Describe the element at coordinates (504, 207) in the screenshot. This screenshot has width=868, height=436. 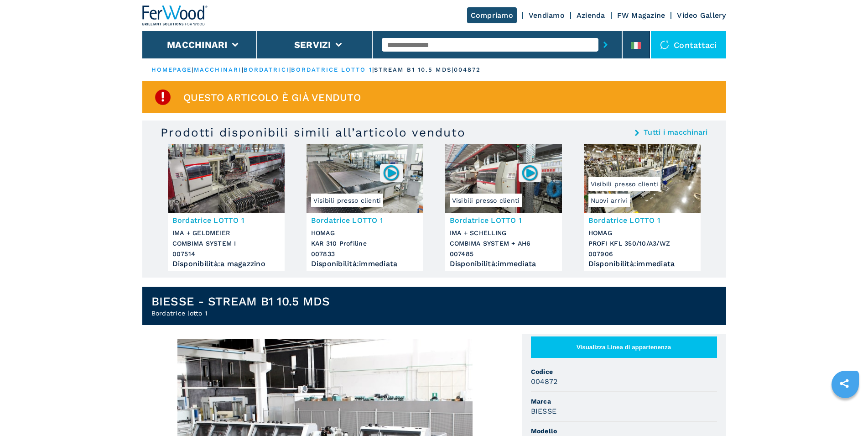
I see `a: Bordatrice LOTTO 1 IMA + SCHELLING COMBIMA SYSTEM + AH6Visibili presso clienti007485Bordatrice LO...` at that location.